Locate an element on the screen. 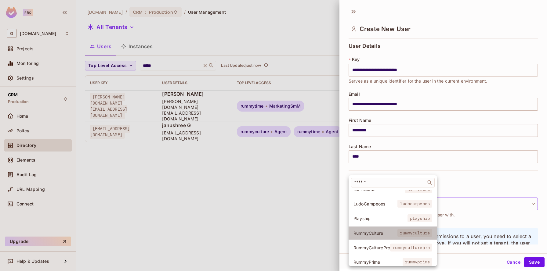 The width and height of the screenshot is (547, 271). span: LudoCampeoes is located at coordinates (376, 204).